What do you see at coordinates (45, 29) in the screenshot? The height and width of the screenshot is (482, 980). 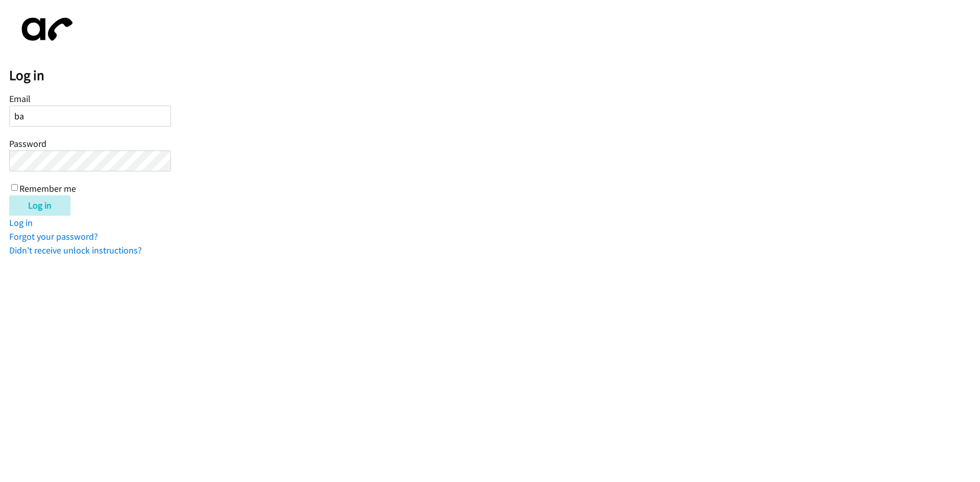 I see `img: aphone-8a226864a2ddd6a5e75d1ebefc011f4aa8f32683c2d82f3fb0802fe031f96514.svg` at bounding box center [45, 29].